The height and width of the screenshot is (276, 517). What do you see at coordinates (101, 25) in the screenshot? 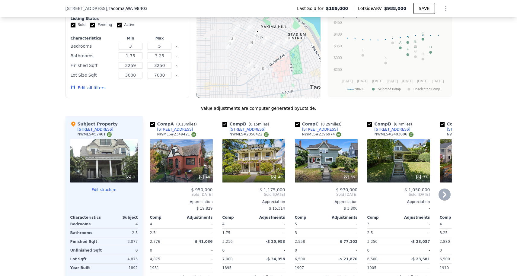
I see `label: Pending` at bounding box center [101, 25].